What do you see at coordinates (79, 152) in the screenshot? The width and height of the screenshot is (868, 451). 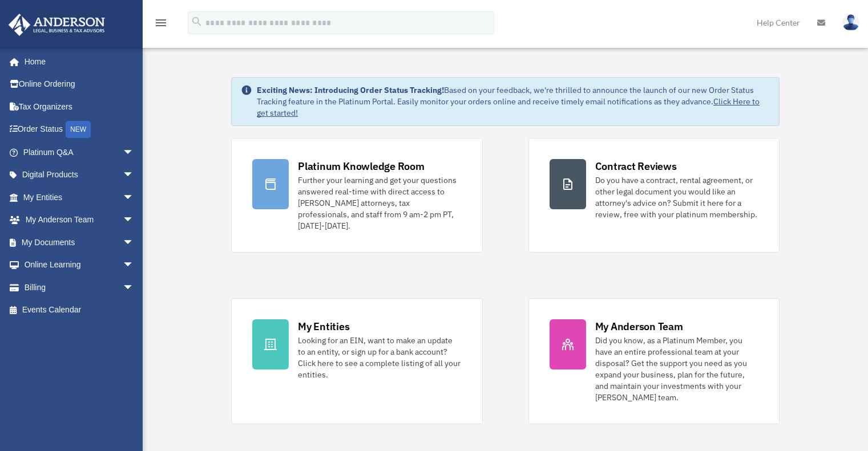 I see `a: Platinum Q&Aarrow_drop_down` at bounding box center [79, 152].